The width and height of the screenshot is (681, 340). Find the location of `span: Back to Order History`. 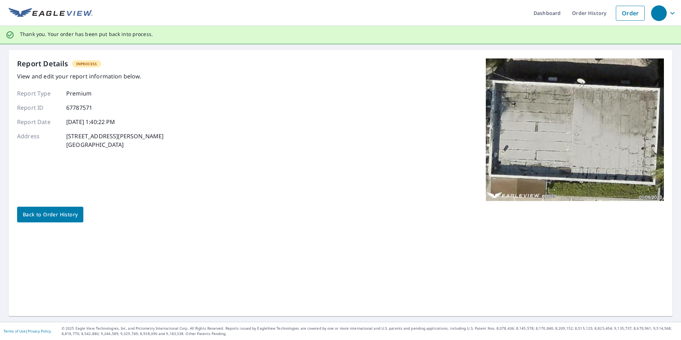

span: Back to Order History is located at coordinates (50, 214).